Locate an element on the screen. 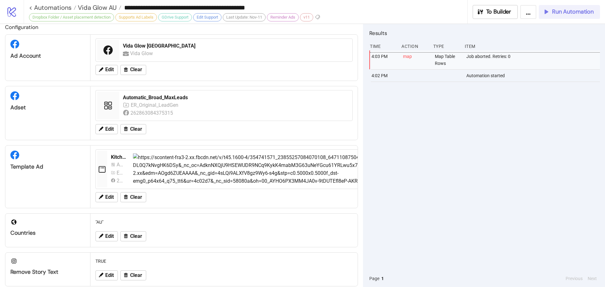 The image size is (605, 287). div: Vida Glow is located at coordinates (142, 53).